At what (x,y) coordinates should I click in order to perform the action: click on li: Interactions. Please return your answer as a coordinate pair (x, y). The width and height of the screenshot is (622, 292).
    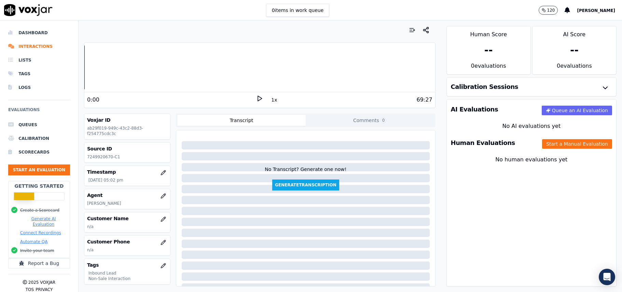
    Looking at the image, I should click on (39, 46).